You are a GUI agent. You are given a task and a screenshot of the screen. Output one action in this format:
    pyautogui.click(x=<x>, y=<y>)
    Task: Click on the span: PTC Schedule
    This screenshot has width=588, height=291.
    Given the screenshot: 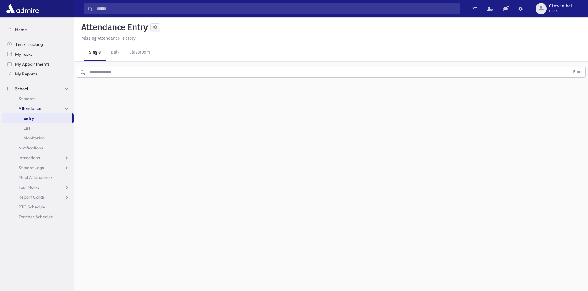 What is the action you would take?
    pyautogui.click(x=32, y=207)
    